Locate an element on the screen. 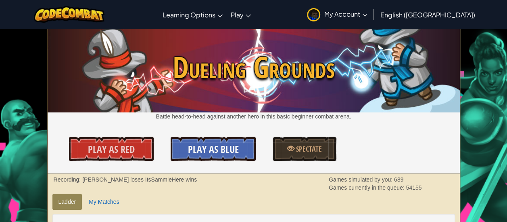 The width and height of the screenshot is (507, 222). img: avatar is located at coordinates (314, 15).